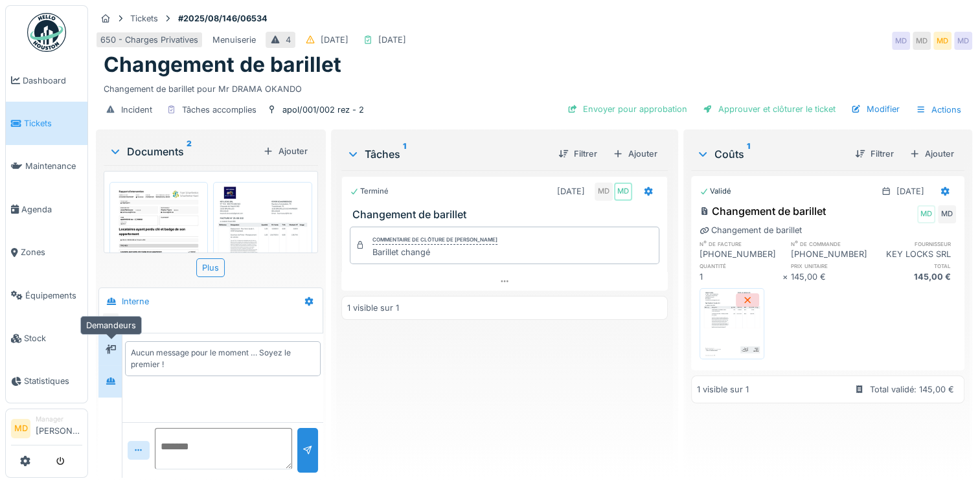  I want to click on div: Plus, so click(210, 267).